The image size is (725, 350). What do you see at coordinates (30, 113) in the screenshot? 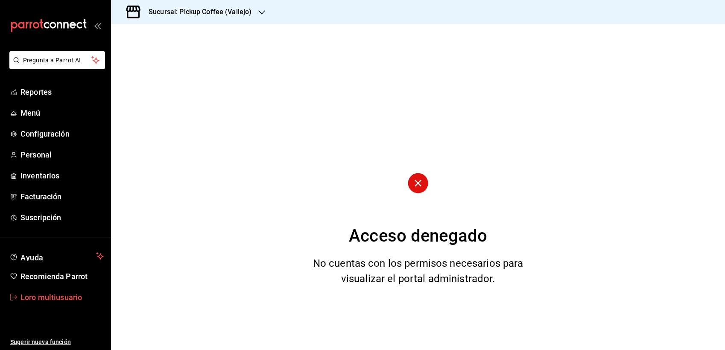
I see `font: Menú` at bounding box center [30, 113].